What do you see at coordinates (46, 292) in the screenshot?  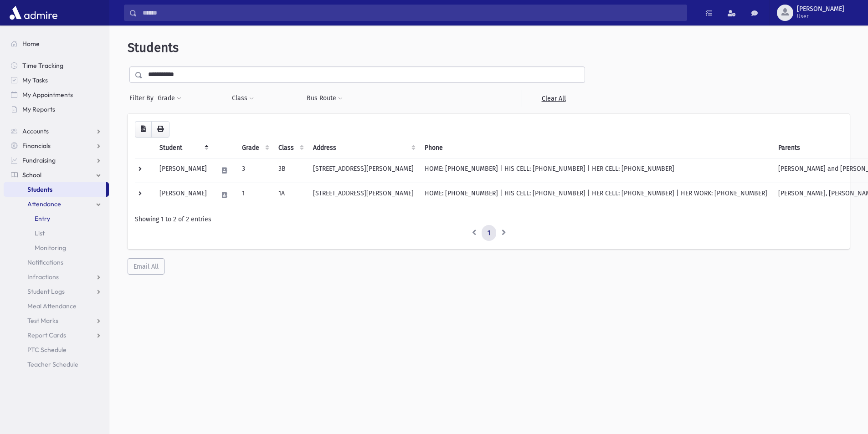 I see `span: Student Logs` at bounding box center [46, 292].